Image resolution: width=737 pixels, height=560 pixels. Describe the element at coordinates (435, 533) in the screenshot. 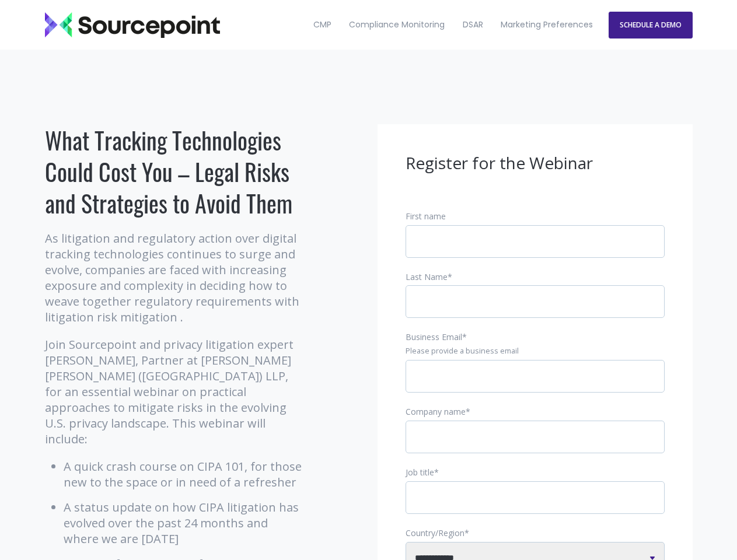

I see `span: Country/Region` at that location.